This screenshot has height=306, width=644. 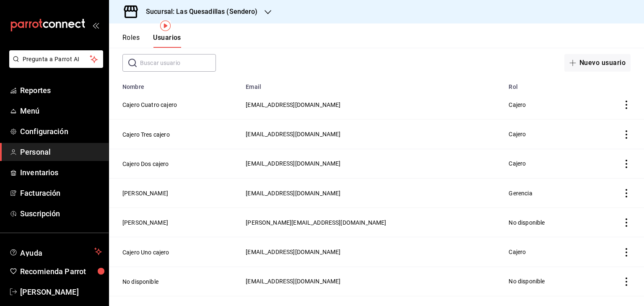 I want to click on span: Menú, so click(x=61, y=111).